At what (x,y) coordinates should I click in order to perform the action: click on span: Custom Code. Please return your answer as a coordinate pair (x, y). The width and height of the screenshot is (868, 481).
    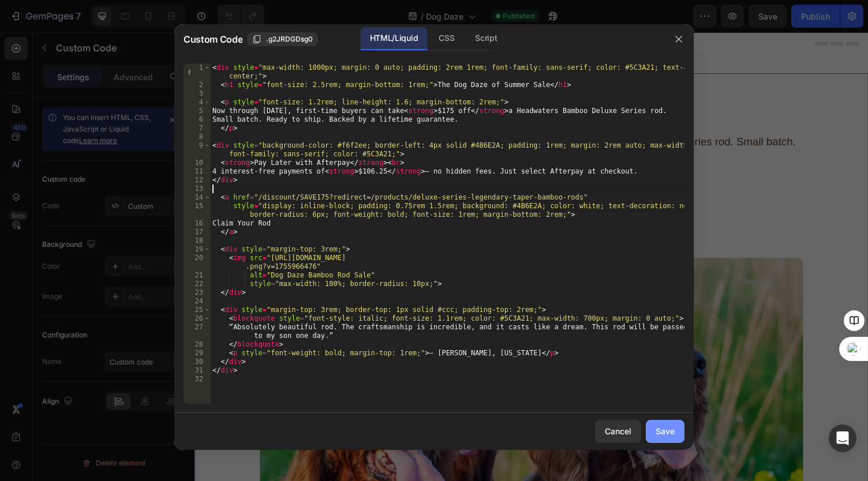
    Looking at the image, I should click on (213, 39).